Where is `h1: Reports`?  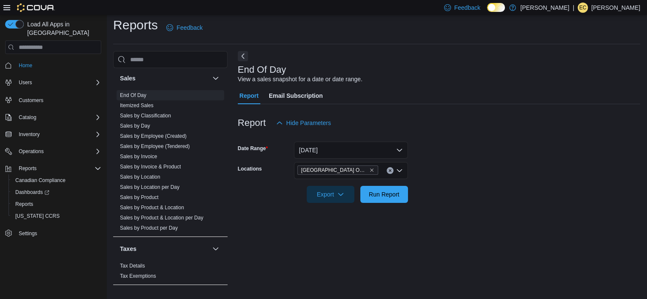
h1: Reports is located at coordinates (135, 25).